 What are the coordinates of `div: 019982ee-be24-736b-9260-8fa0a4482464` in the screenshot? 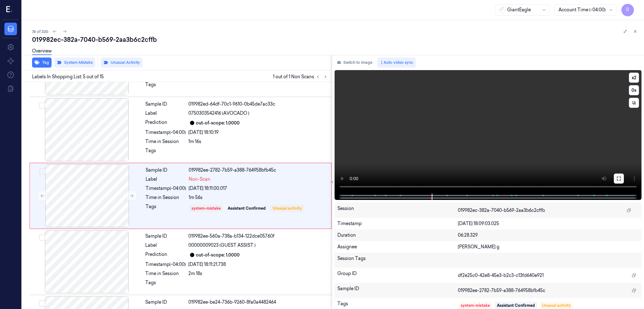 It's located at (258, 302).